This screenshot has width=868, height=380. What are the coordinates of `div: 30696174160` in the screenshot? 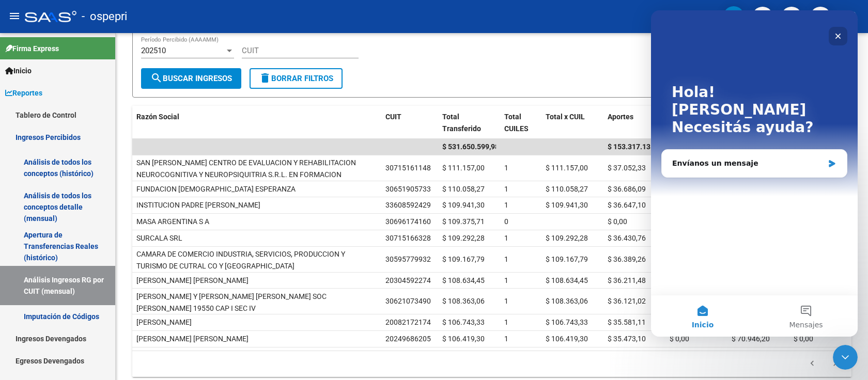 It's located at (408, 221).